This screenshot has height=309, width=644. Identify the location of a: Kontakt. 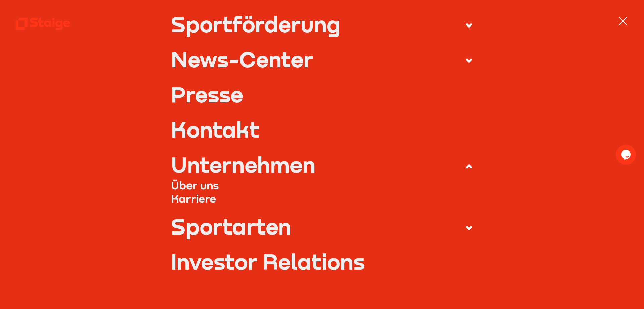
(322, 129).